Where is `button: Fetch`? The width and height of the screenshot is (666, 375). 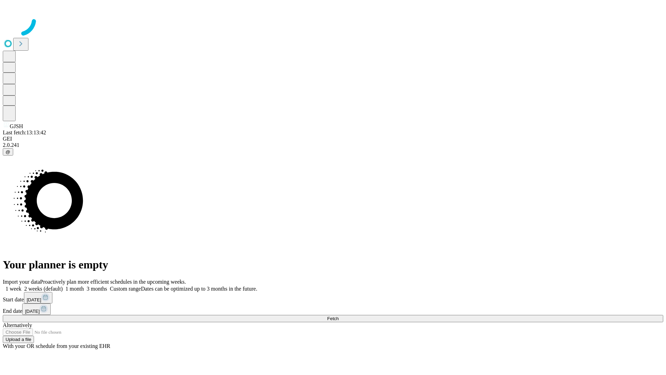 button: Fetch is located at coordinates (333, 318).